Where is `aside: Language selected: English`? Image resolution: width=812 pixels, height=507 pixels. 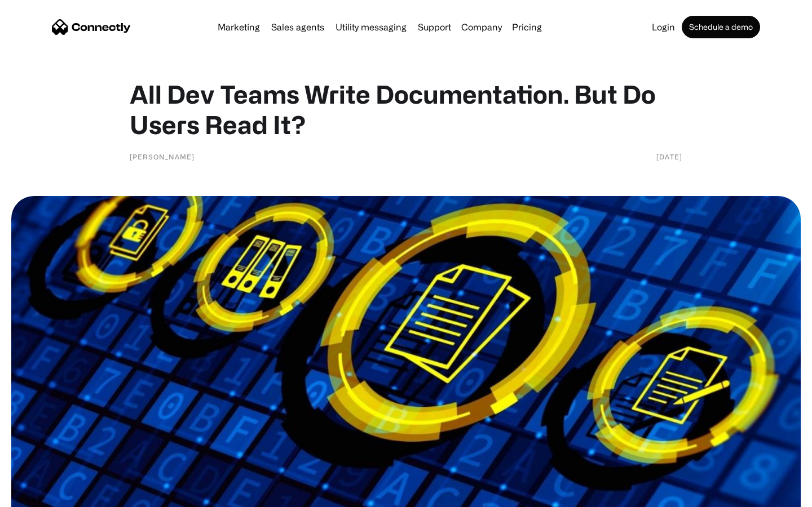 aside: Language selected: English is located at coordinates (39, 495).